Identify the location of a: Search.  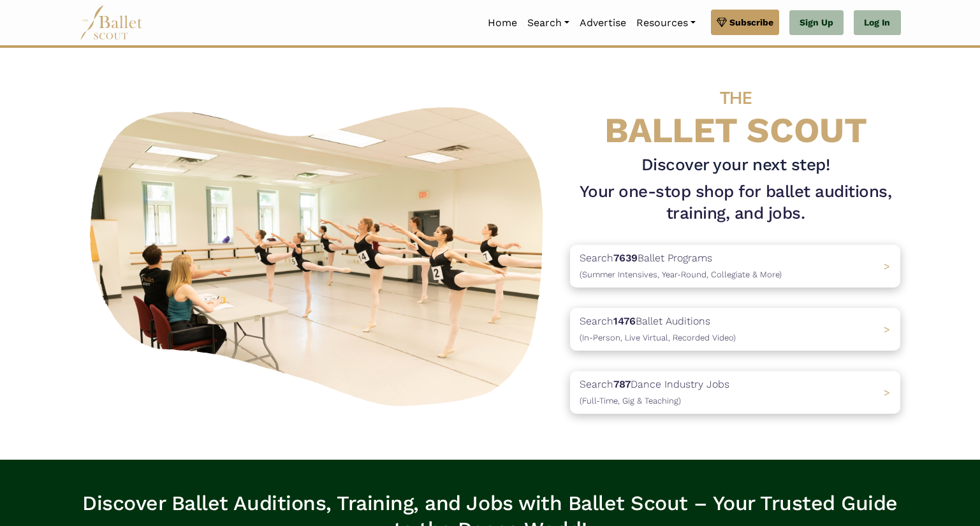
(548, 23).